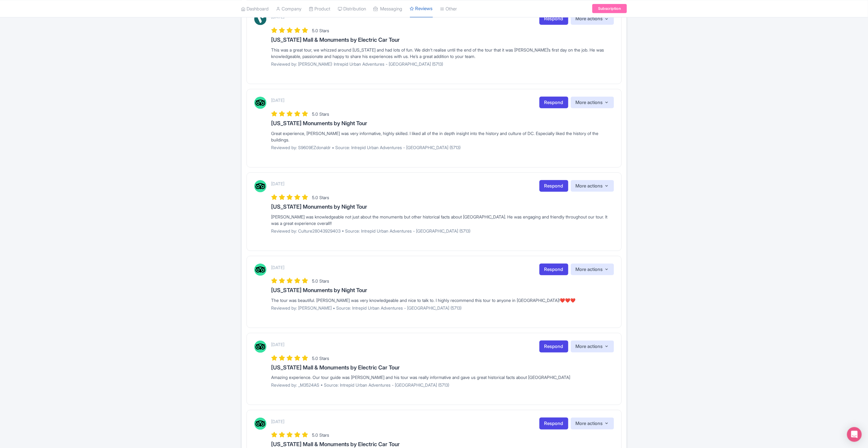 This screenshot has width=868, height=448. Describe the element at coordinates (261, 19) in the screenshot. I see `img: Viator Logo` at that location.